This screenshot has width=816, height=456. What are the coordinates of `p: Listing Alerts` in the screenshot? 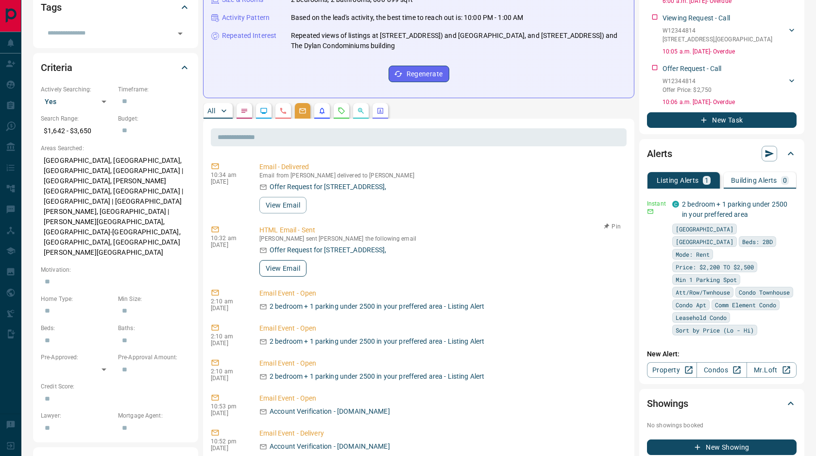 It's located at (678, 180).